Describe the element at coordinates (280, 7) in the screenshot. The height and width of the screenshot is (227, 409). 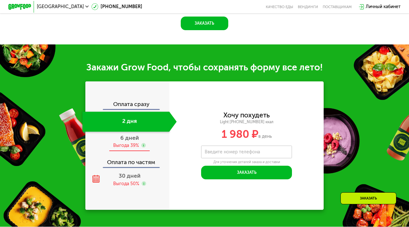
I see `a: Качество еды` at that location.